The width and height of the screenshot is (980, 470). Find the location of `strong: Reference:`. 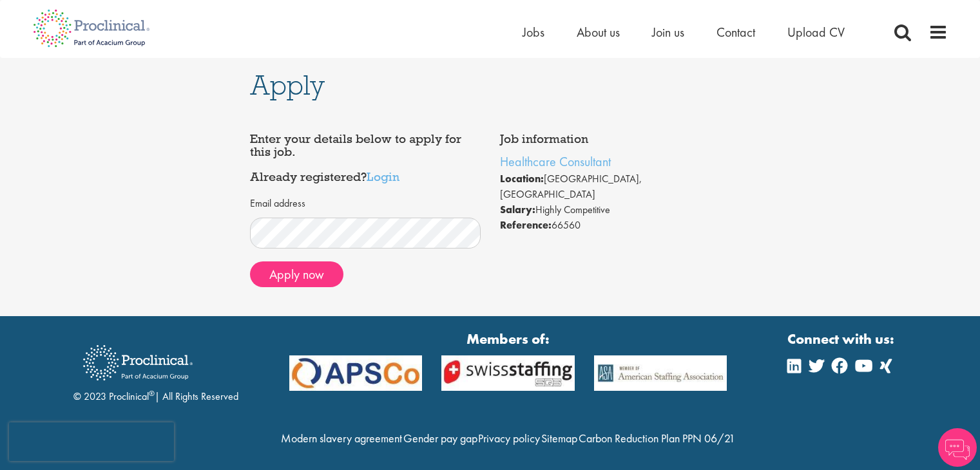

strong: Reference: is located at coordinates (525, 225).